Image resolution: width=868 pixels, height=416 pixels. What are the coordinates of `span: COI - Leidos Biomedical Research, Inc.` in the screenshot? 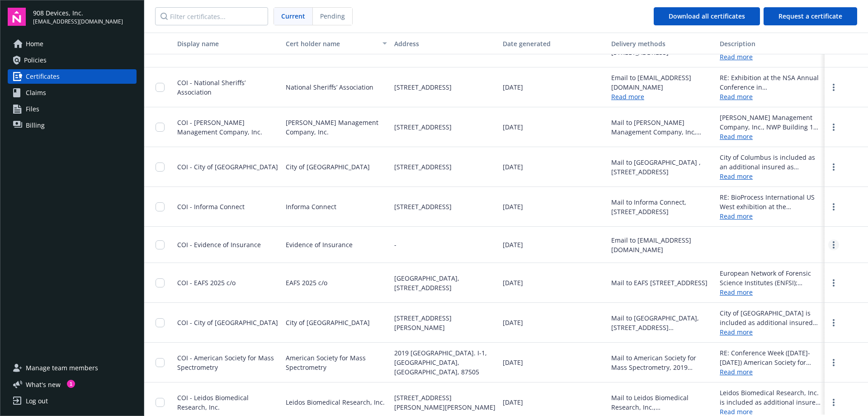 It's located at (213, 402).